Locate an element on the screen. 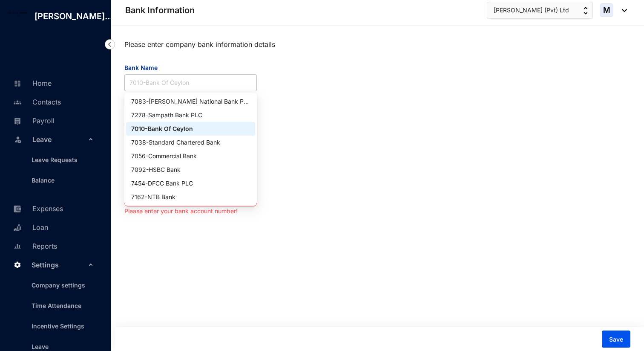  a: Payroll is located at coordinates (33, 120).